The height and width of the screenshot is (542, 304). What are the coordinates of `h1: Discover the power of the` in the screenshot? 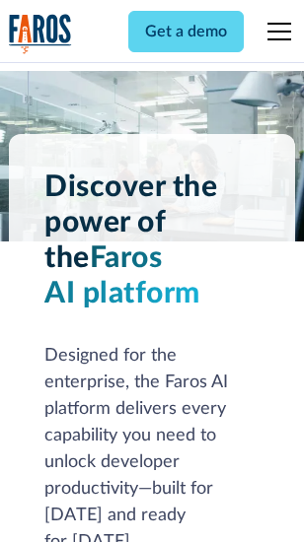 It's located at (152, 241).